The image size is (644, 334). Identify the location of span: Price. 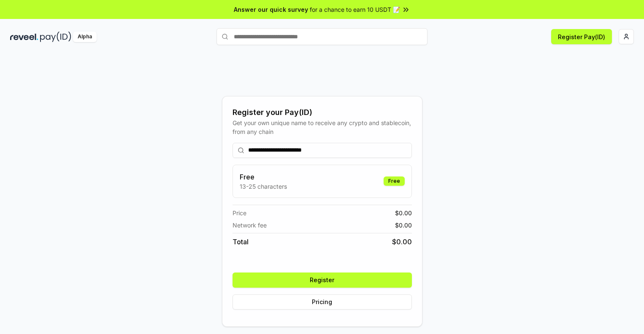
(239, 213).